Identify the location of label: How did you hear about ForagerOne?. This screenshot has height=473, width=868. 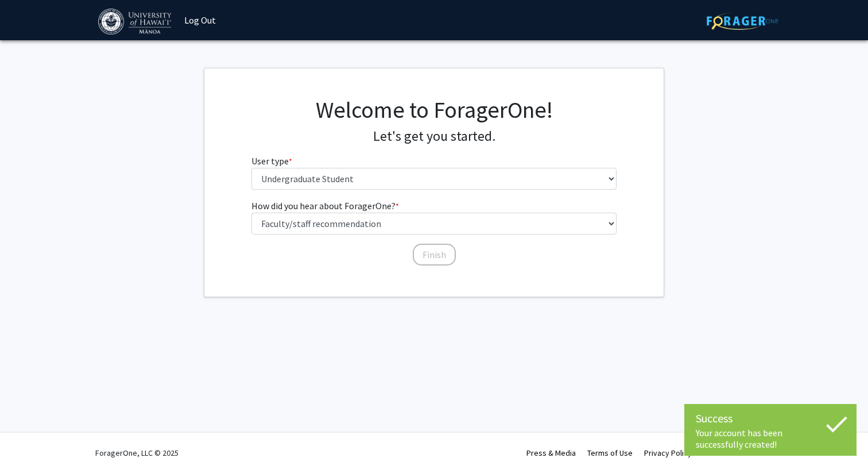
(325, 205).